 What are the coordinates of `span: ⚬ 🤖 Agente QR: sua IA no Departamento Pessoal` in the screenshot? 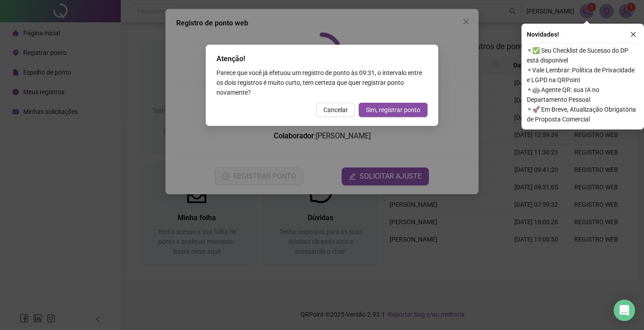 It's located at (583, 95).